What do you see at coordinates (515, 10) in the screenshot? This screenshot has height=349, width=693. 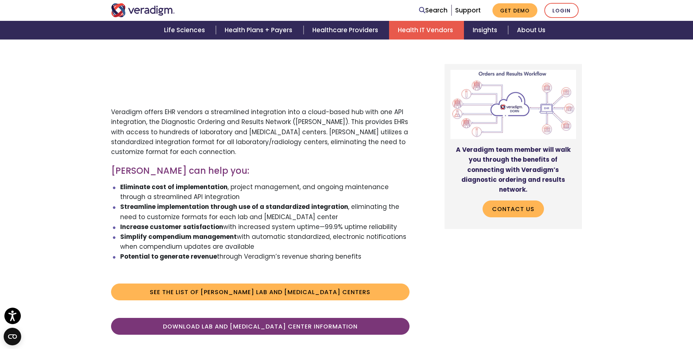 I see `a: Get Demo` at bounding box center [515, 10].